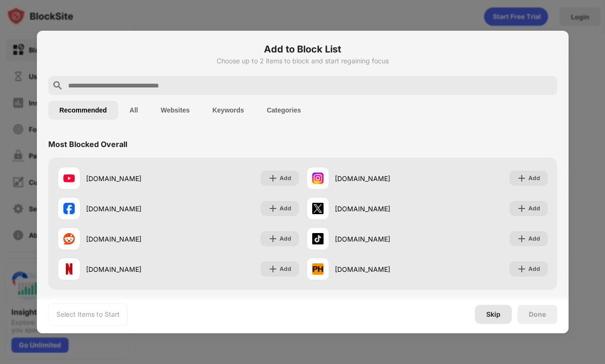  I want to click on button: Keywords, so click(228, 110).